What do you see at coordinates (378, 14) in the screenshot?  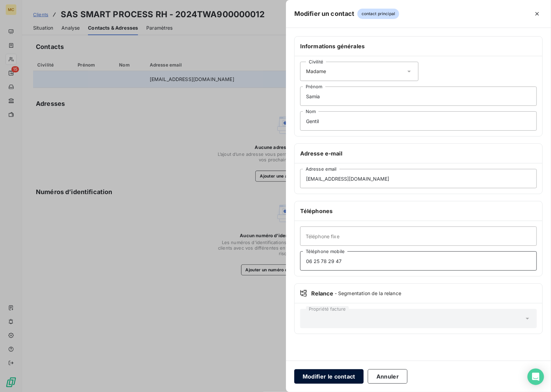 I see `span: contact principal` at bounding box center [378, 14].